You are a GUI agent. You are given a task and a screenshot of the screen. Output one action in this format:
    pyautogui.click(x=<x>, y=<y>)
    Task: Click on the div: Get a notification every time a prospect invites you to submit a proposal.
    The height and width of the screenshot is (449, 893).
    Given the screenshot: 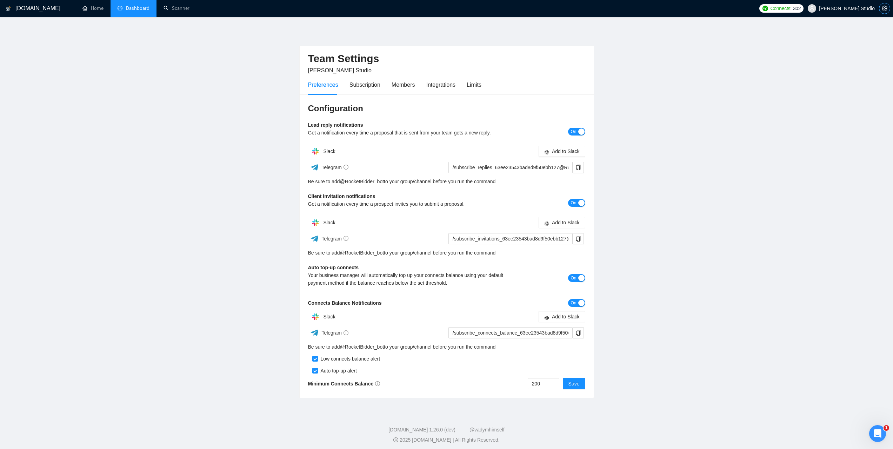 What is the action you would take?
    pyautogui.click(x=412, y=204)
    